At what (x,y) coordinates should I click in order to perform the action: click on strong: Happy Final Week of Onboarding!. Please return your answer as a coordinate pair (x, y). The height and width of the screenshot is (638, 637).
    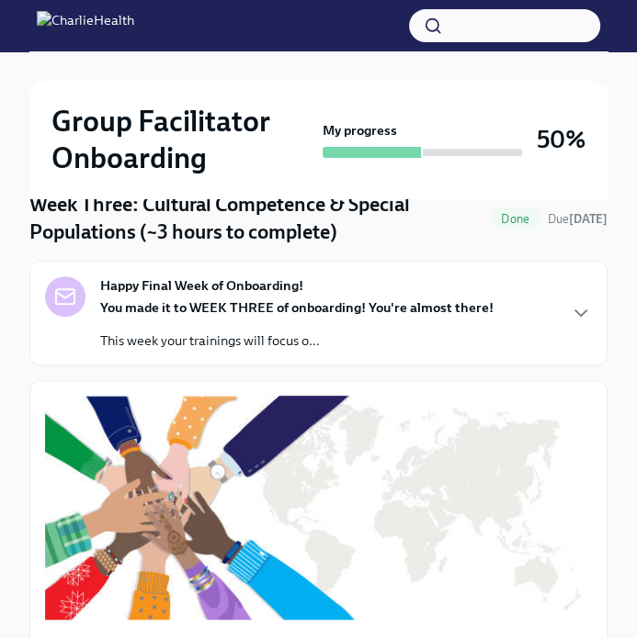
    Looking at the image, I should click on (201, 286).